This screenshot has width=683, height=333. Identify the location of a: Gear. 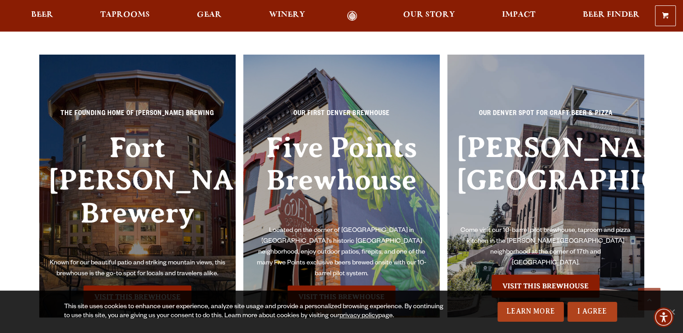
(209, 16).